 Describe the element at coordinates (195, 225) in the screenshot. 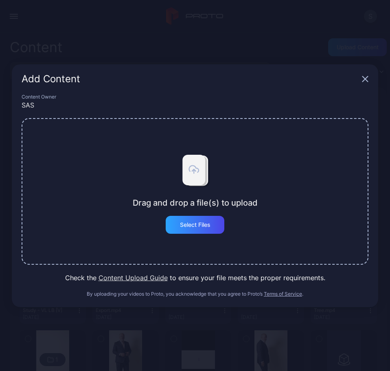

I see `button: Select Files` at that location.